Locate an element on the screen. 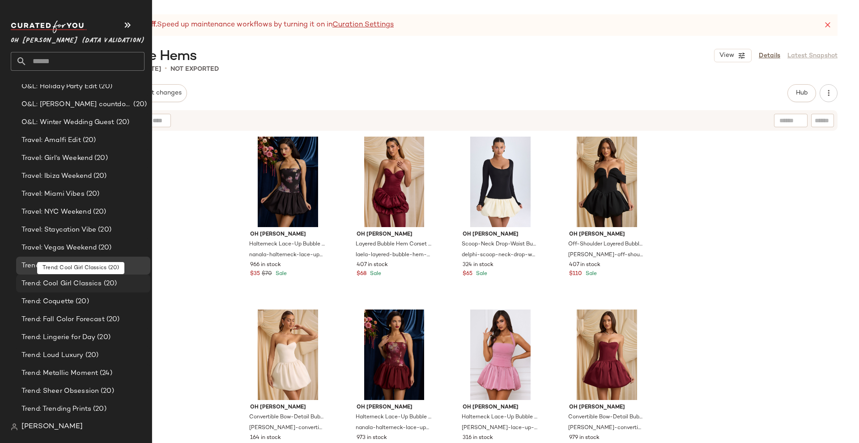 This screenshot has height=443, width=859. span: nanala-halterneck-lace-up-bubble-hem-mini-dress-black-floral-print is located at coordinates (287, 255).